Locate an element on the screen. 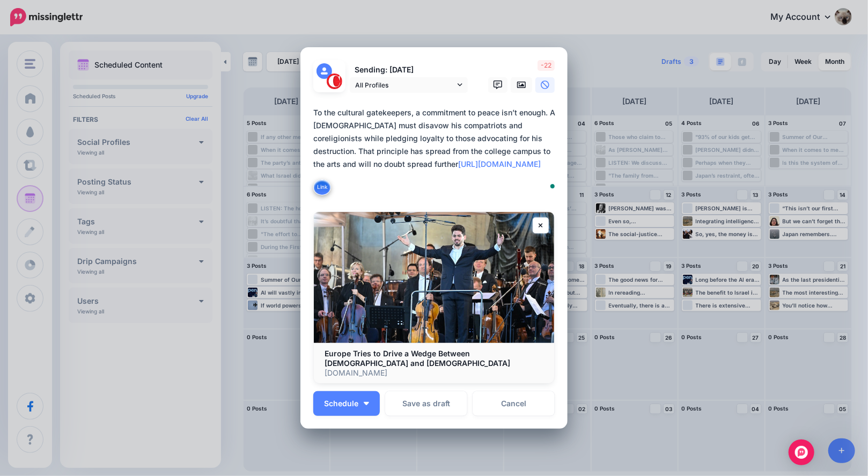 This screenshot has width=868, height=476. button: Save as draft is located at coordinates (426, 404).